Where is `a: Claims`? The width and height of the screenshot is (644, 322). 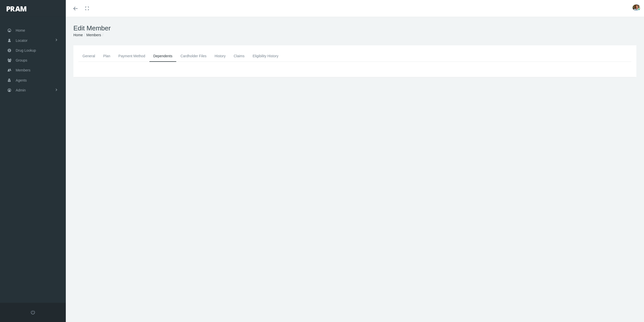
a: Claims is located at coordinates (239, 56).